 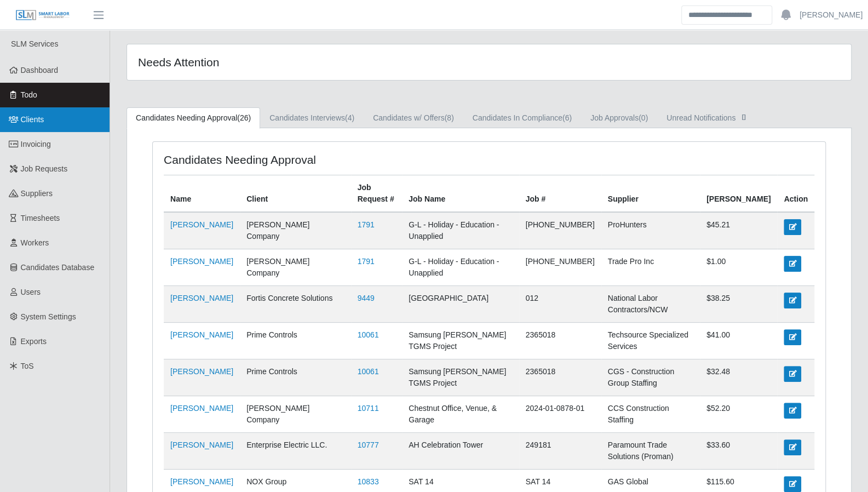 I want to click on td: Enterprise Electric LLC., so click(x=295, y=451).